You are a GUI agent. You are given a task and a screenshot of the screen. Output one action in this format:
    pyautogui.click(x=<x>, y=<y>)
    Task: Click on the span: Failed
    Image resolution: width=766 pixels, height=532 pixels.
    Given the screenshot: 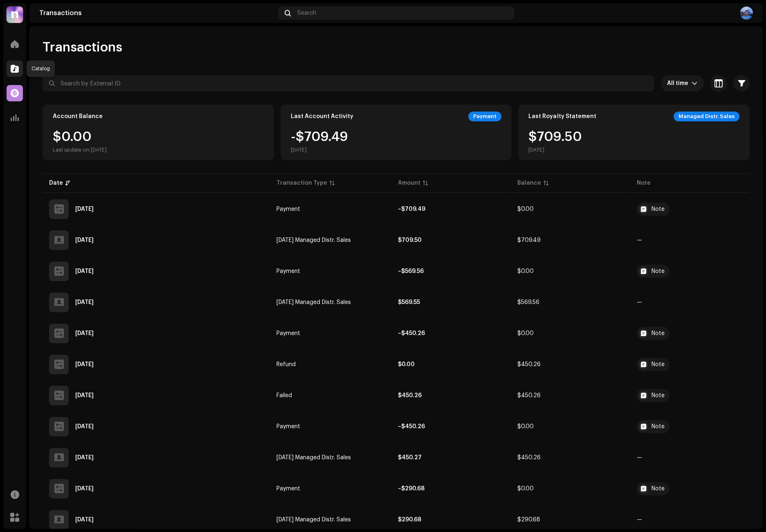 What is the action you would take?
    pyautogui.click(x=284, y=396)
    